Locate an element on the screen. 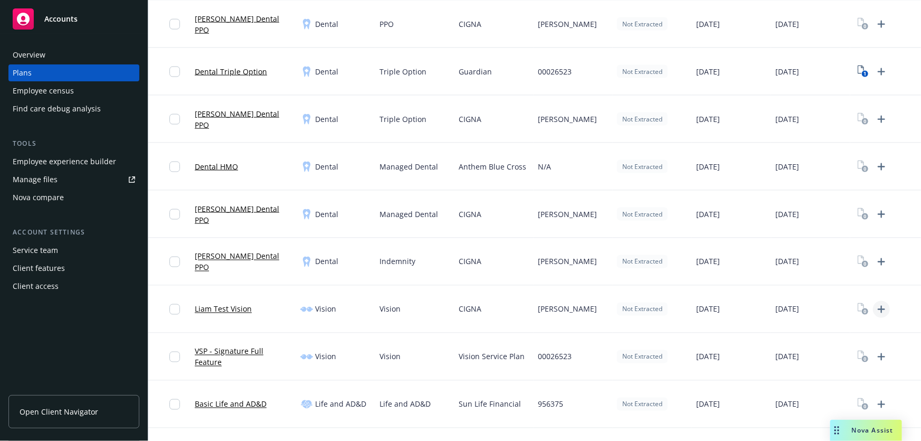 Image resolution: width=921 pixels, height=441 pixels. a: Plans is located at coordinates (74, 73).